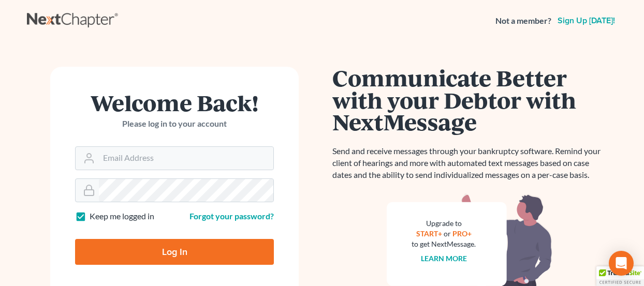  What do you see at coordinates (462, 233) in the screenshot?
I see `a: PRO+` at bounding box center [462, 233].